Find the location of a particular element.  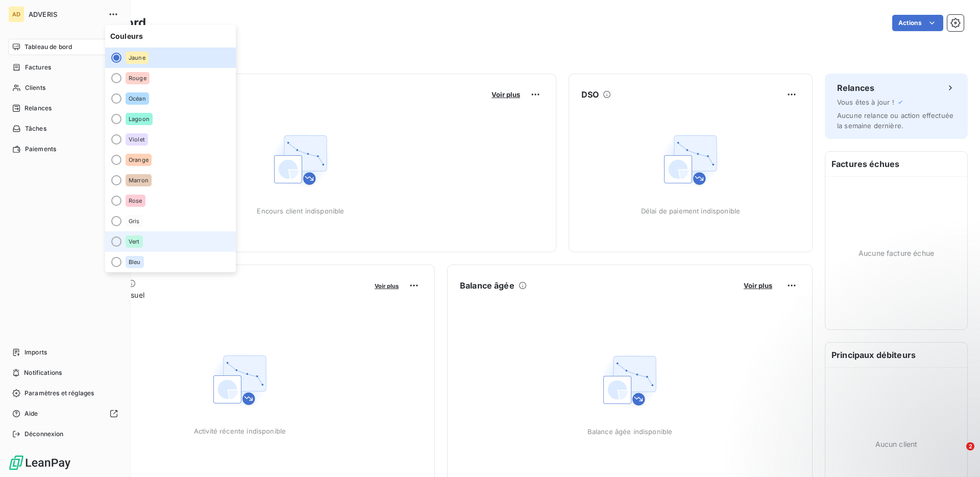

span: Tableau de bord is located at coordinates (48, 47).